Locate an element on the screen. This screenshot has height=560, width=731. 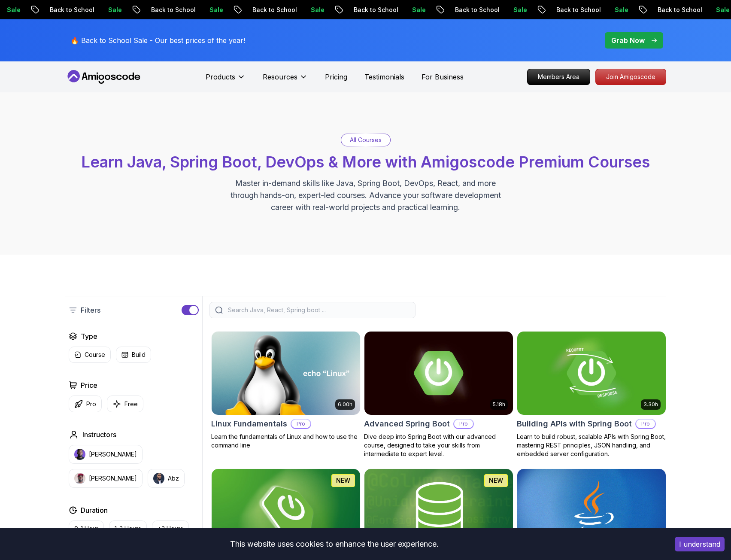
span: Learn Java, Spring Boot, DevOps & More with Amigoscode Premium Courses is located at coordinates (365, 162).